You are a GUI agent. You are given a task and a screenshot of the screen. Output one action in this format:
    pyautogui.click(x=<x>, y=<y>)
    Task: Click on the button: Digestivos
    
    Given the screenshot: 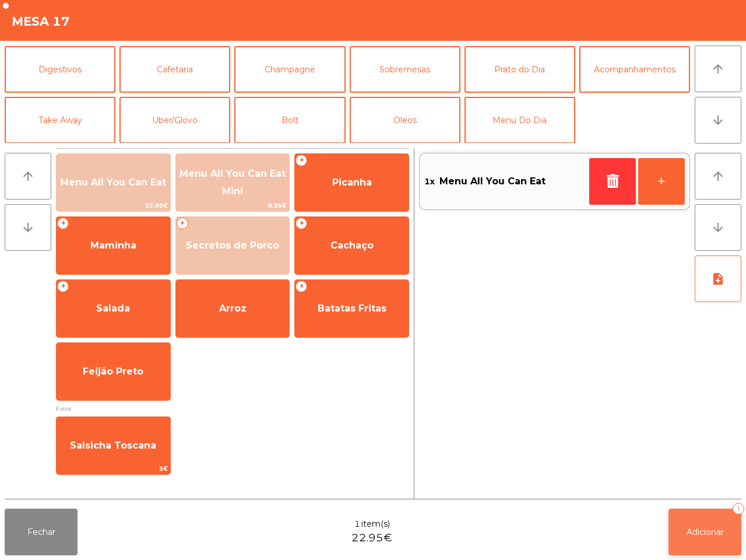 What is the action you would take?
    pyautogui.click(x=60, y=69)
    